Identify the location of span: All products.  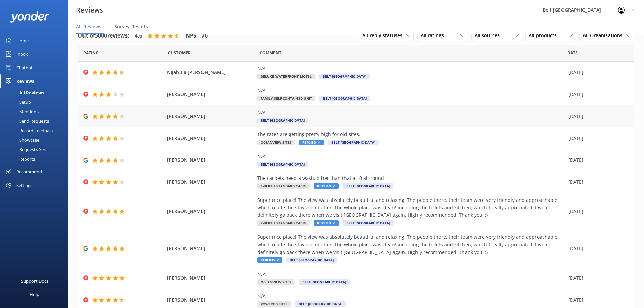
(545, 35).